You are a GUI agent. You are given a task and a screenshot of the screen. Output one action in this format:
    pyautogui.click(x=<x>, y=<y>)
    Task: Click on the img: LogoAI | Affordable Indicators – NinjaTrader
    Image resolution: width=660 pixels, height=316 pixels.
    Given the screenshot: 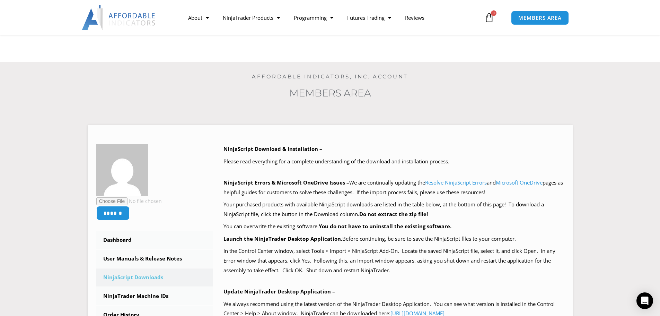 What is the action you would take?
    pyautogui.click(x=119, y=18)
    